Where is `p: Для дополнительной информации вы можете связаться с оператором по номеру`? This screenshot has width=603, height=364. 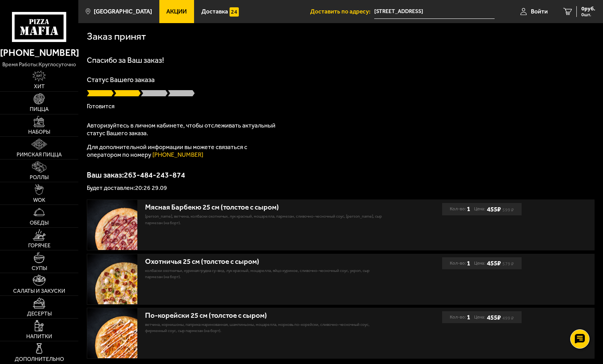 p: Для дополнительной информации вы можете связаться с оператором по номеру is located at coordinates (183, 151).